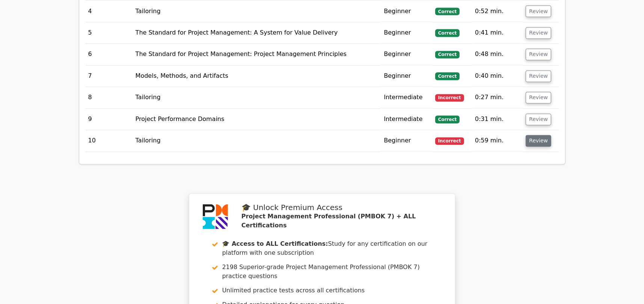 The width and height of the screenshot is (644, 304). What do you see at coordinates (497, 54) in the screenshot?
I see `td: 0:48 min.` at bounding box center [497, 54].